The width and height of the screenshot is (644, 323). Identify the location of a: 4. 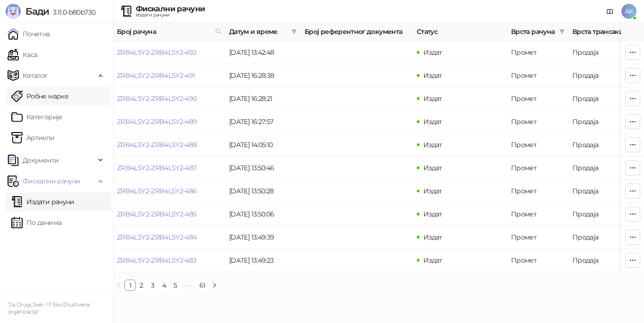
(164, 285).